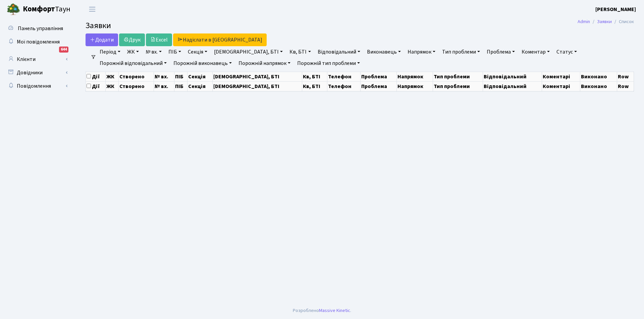  I want to click on a: Порожній виконавець, so click(202, 63).